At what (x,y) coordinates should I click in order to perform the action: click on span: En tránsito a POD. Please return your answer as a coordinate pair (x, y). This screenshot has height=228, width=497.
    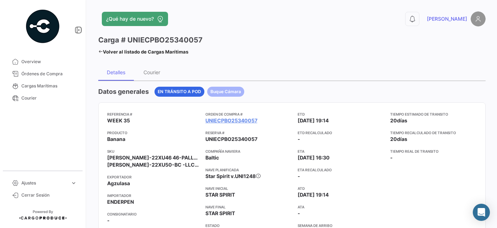
    Looking at the image, I should click on (180, 92).